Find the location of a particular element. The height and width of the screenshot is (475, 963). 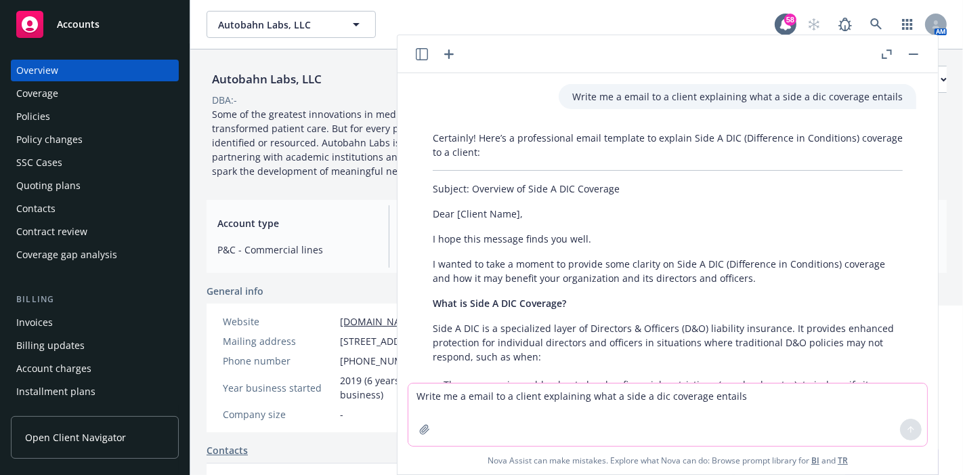

div: Billing updates is located at coordinates (50, 345).